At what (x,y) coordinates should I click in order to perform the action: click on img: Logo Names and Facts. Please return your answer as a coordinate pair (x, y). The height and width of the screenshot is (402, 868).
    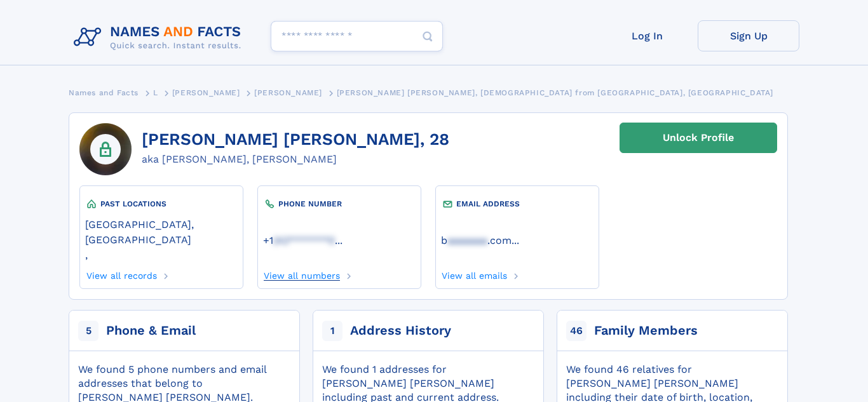
    Looking at the image, I should click on (160, 38).